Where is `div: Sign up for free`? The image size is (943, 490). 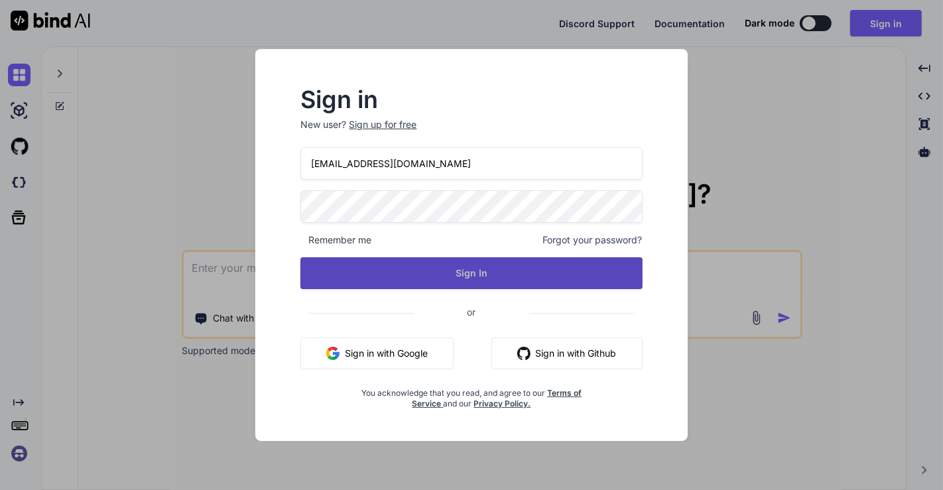 div: Sign up for free is located at coordinates (383, 125).